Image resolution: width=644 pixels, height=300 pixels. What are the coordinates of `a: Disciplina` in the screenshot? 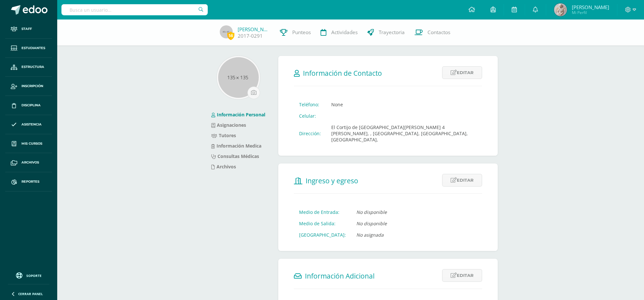 It's located at (29, 105).